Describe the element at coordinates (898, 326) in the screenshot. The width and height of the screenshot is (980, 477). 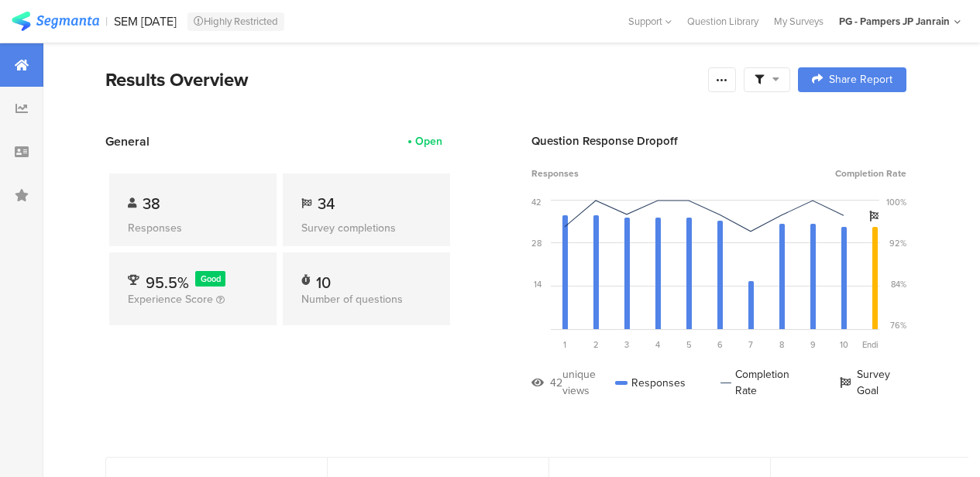
I see `div: 76%` at that location.